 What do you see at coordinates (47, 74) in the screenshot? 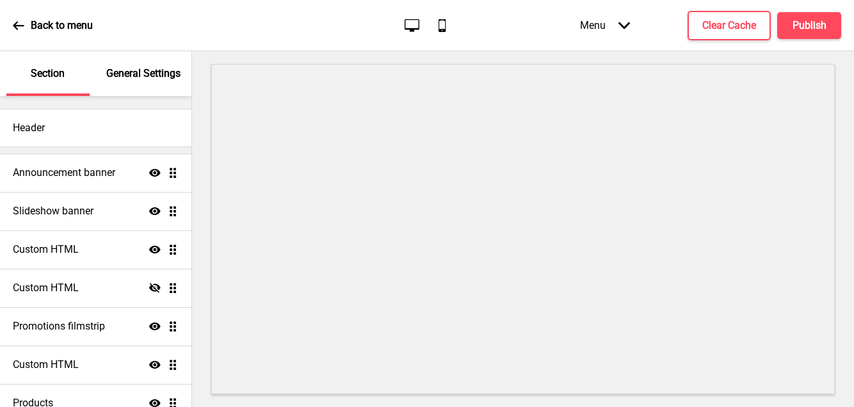
I see `p: Section` at bounding box center [47, 74].